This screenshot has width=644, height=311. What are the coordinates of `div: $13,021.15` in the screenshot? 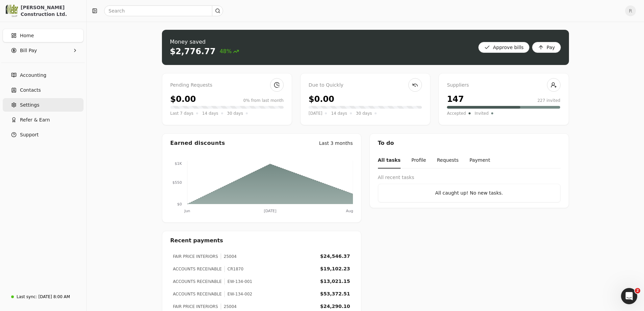 It's located at (335, 281).